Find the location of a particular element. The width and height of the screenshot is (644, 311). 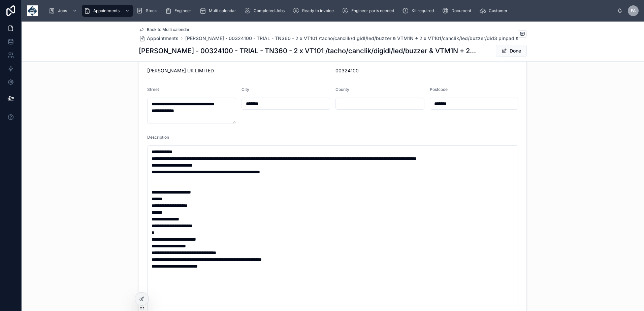

span: Document is located at coordinates (461, 11).